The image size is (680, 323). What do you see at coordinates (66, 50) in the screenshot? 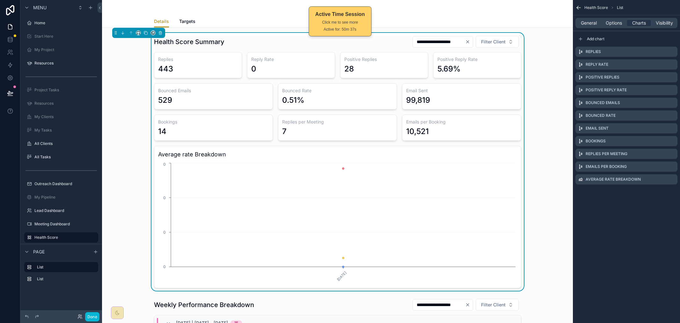
I see `label: My Project` at bounding box center [66, 50].